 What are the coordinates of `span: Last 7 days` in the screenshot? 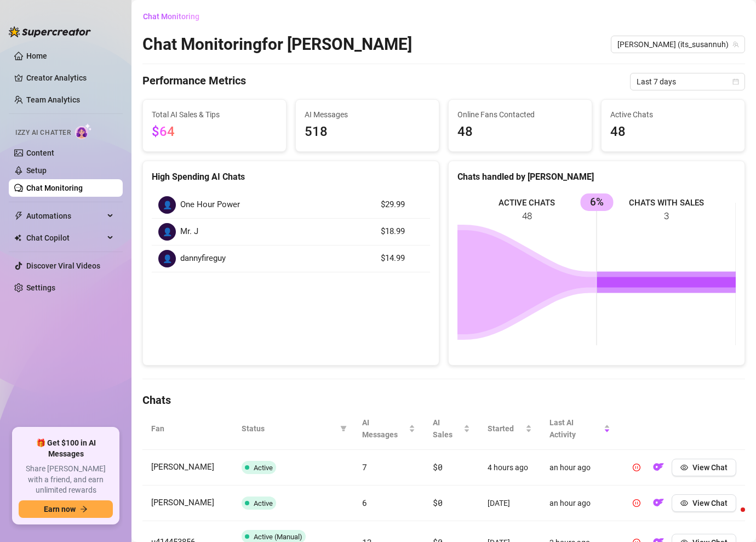 It's located at (688, 82).